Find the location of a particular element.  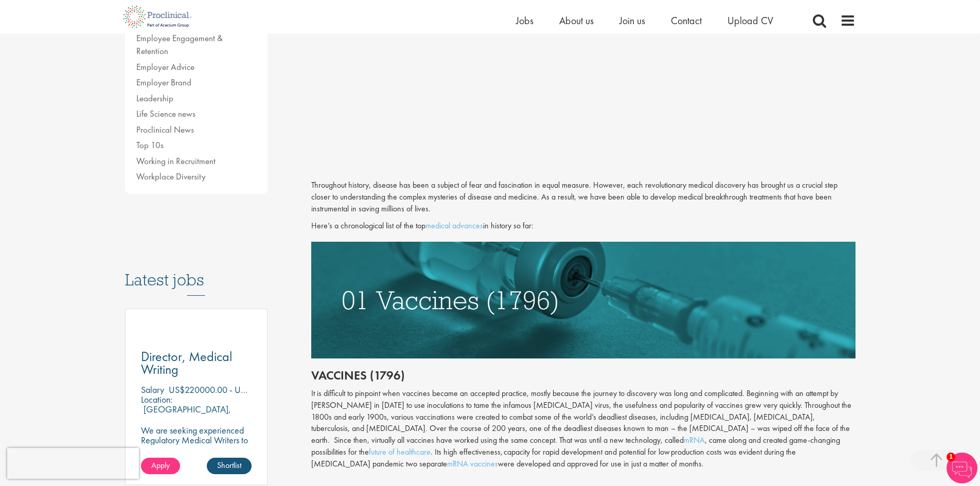

span: Director, Medical Writing is located at coordinates (186, 362).